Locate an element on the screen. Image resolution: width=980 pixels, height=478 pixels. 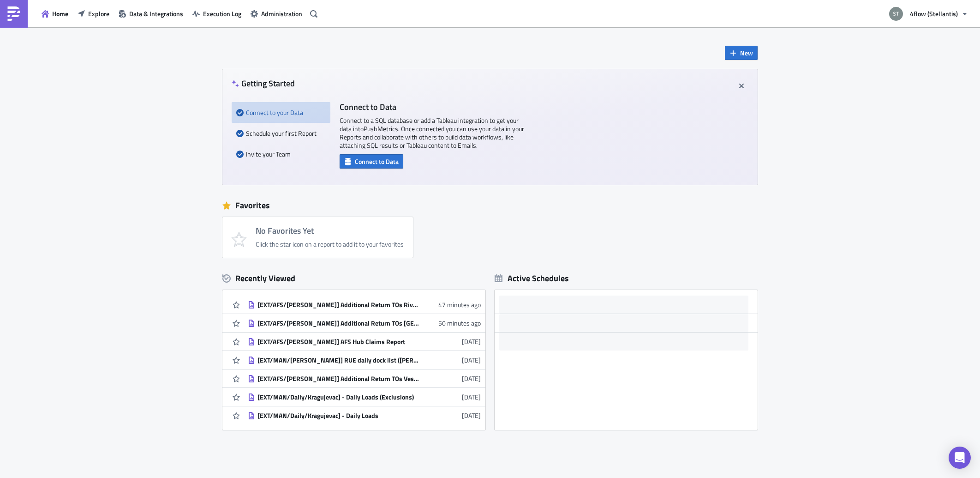
img: Avatar is located at coordinates (896, 14).